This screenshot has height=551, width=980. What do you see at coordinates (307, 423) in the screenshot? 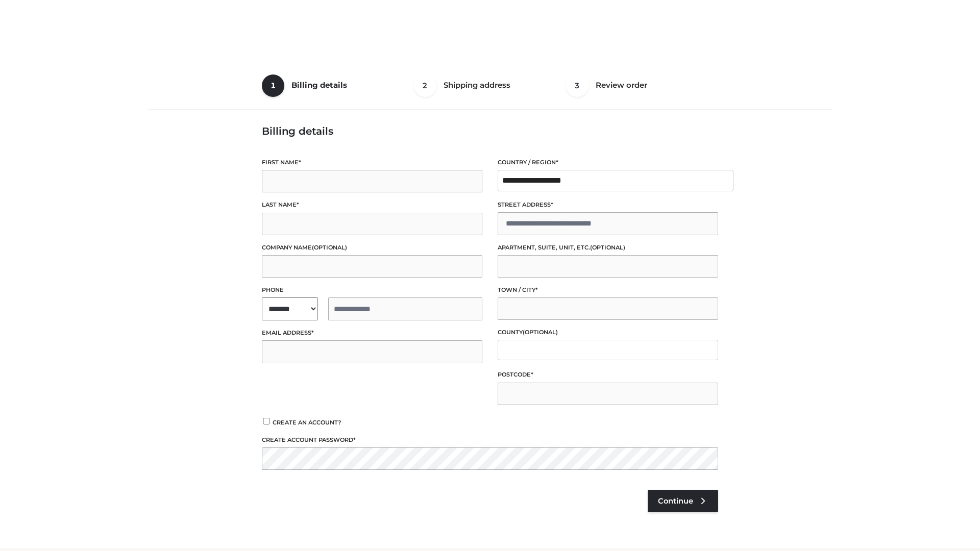
I see `span: Create an account?` at bounding box center [307, 423].